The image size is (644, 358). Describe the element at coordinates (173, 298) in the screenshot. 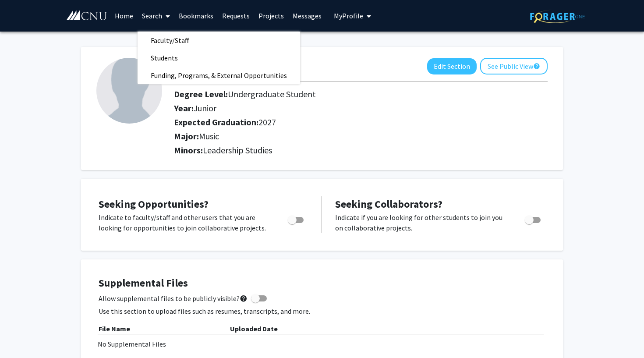

I see `span: Allow supplemental files to be publicly visible?` at that location.